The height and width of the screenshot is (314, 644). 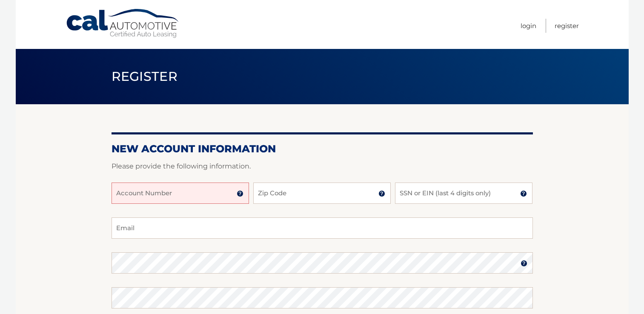 What do you see at coordinates (463, 193) in the screenshot?
I see `input: SSN or EIN (last 4 digits only)` at bounding box center [463, 193].